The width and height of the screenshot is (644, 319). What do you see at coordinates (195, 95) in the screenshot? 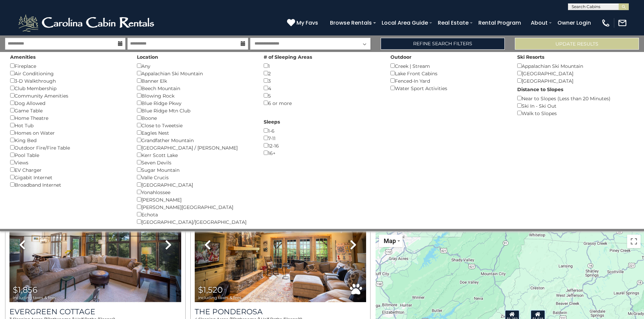
I see `div: Blowing Rock` at bounding box center [195, 95].